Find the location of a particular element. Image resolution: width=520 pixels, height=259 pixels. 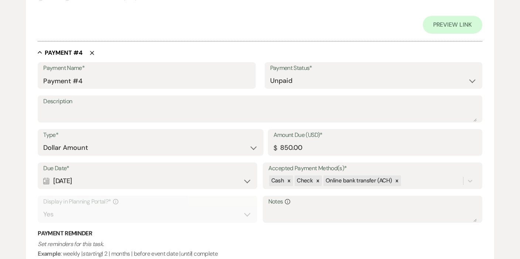

p: : weekly | | 2 | months | before event date | | complete is located at coordinates (260, 249).